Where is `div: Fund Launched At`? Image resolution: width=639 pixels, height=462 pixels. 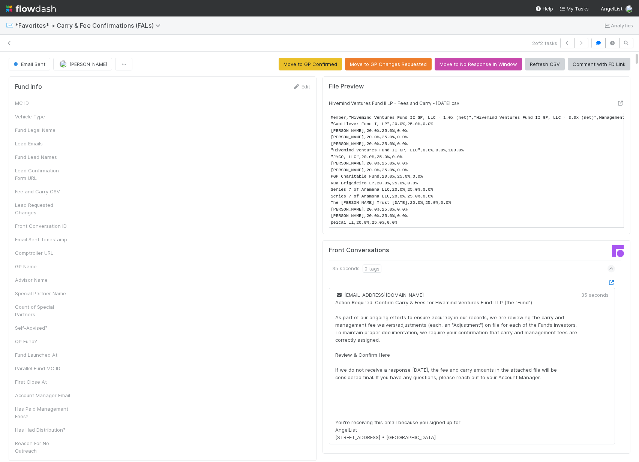 div: Fund Launched At is located at coordinates (43, 355).